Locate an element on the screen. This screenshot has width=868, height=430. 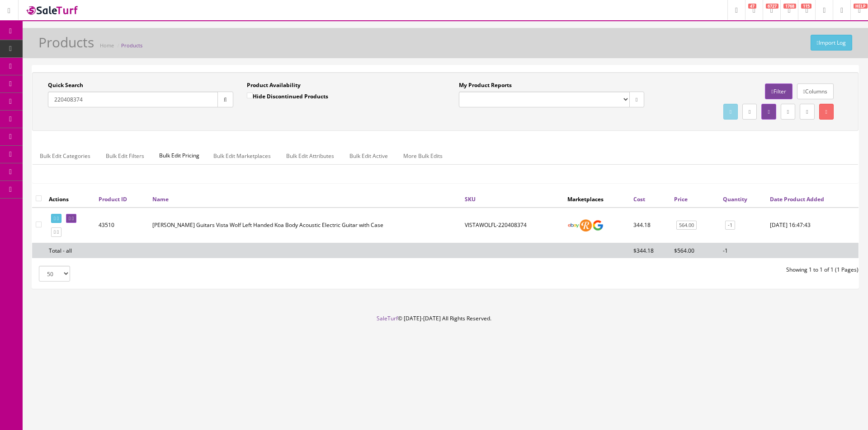
td: Total - all is located at coordinates (70, 251).